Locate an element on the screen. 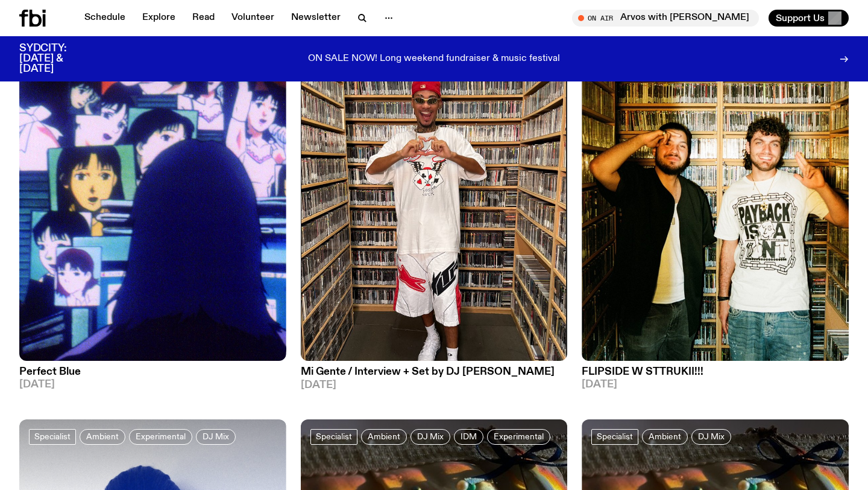  span: Support Us is located at coordinates (800, 18).